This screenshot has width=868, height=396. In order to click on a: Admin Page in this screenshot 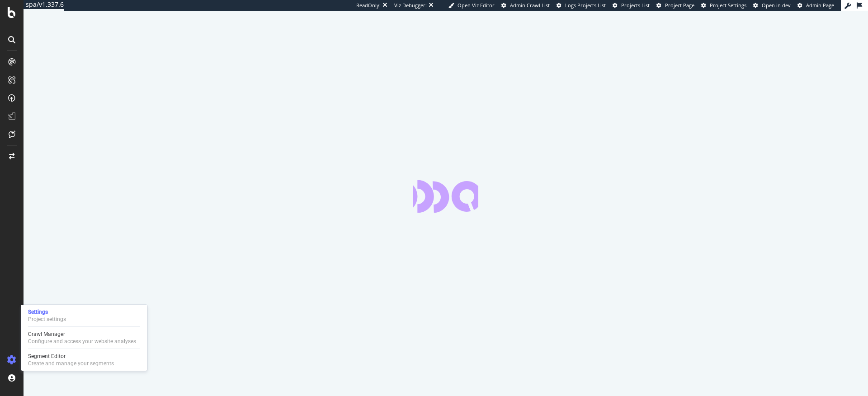, I will do `click(815, 6)`.